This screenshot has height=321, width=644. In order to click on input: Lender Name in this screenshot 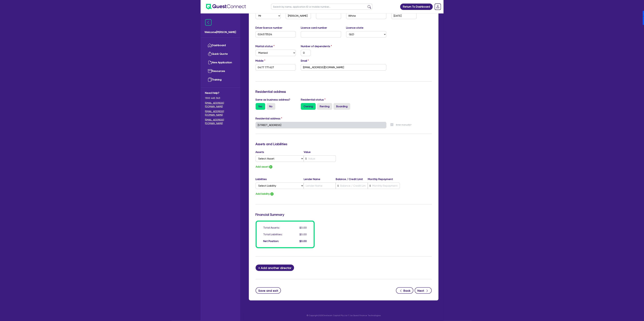, I will do `click(320, 186)`.